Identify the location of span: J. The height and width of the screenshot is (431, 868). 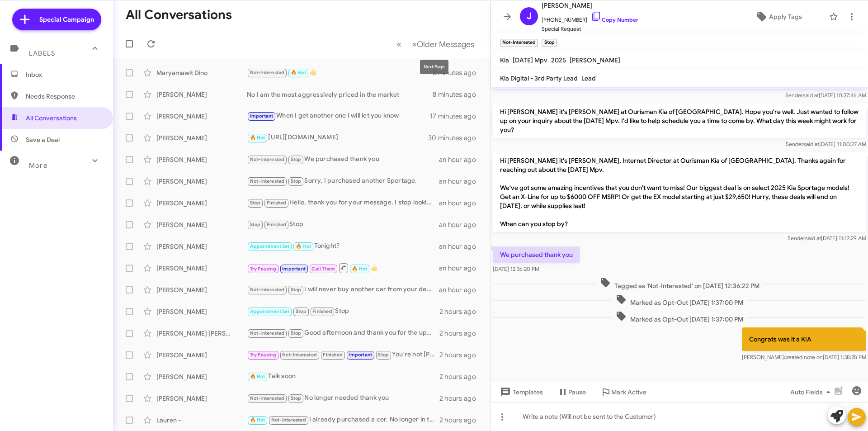
(529, 16).